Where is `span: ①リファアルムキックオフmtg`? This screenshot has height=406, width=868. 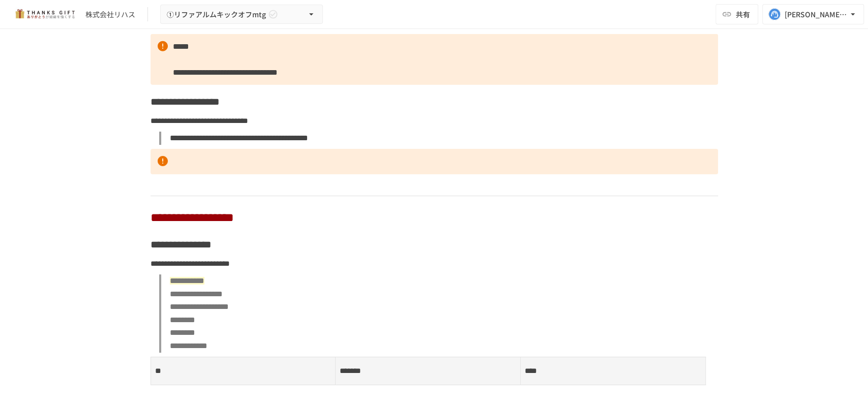 span: ①リファアルムキックオフmtg is located at coordinates (216, 14).